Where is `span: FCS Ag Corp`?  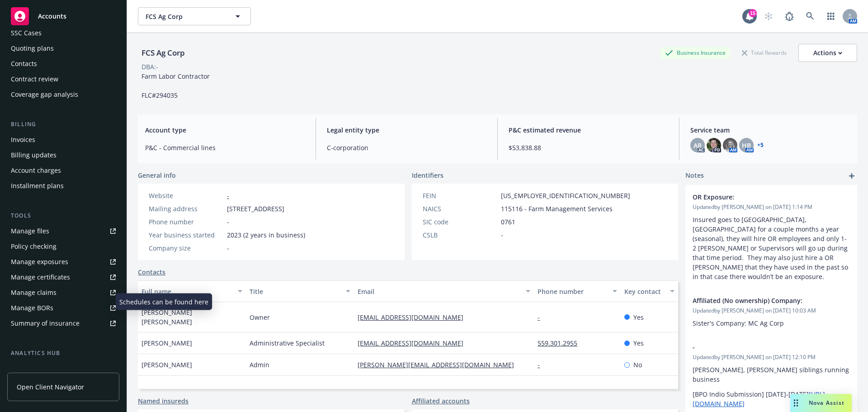 span: FCS Ag Corp is located at coordinates (184, 16).